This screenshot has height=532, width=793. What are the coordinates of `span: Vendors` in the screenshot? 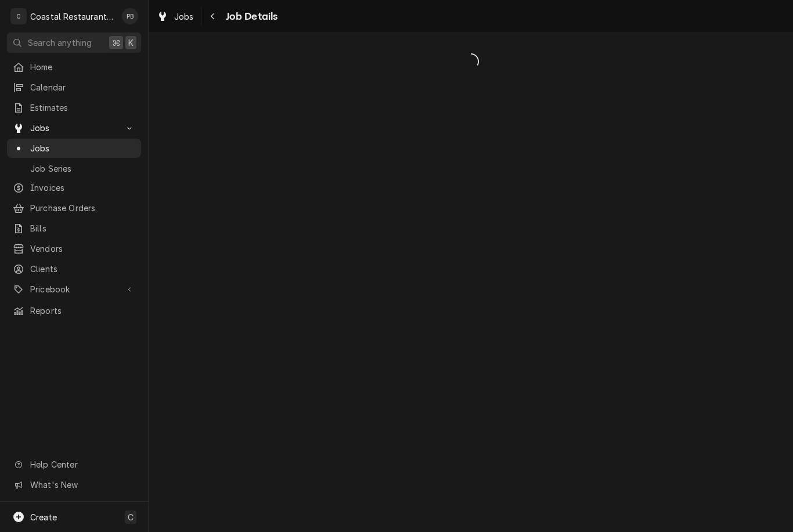 It's located at (82, 249).